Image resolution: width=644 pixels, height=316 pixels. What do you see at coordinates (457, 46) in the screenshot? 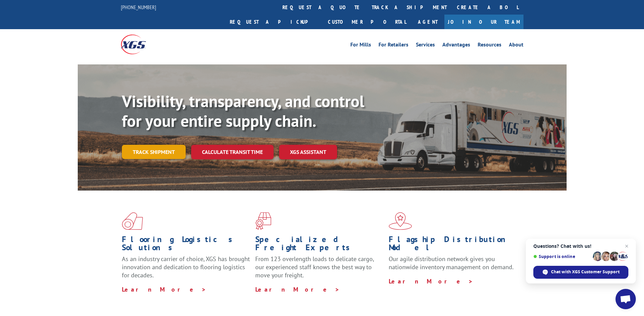
I see `a: Advantages` at bounding box center [457, 46].